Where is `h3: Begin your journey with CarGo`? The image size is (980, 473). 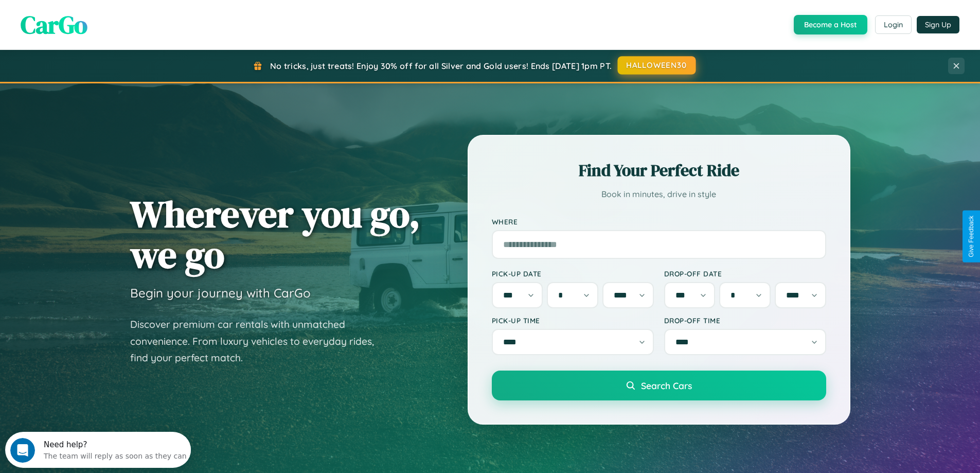 h3: Begin your journey with CarGo is located at coordinates (220, 292).